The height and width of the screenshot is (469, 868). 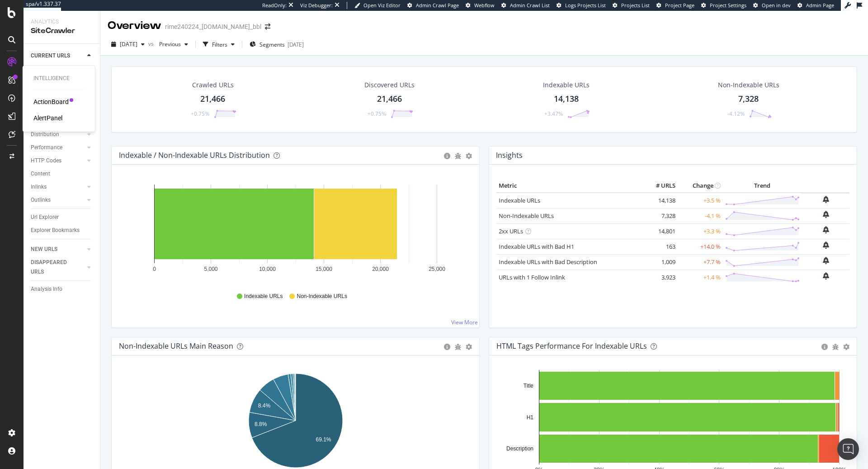 I want to click on a: Distribution, so click(x=57, y=134).